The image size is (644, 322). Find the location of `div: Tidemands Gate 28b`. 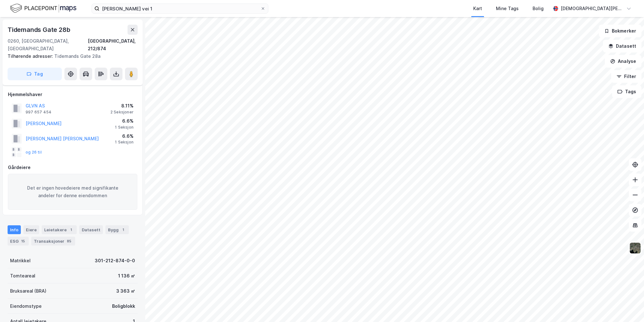

div: Tidemands Gate 28b is located at coordinates (40, 30).